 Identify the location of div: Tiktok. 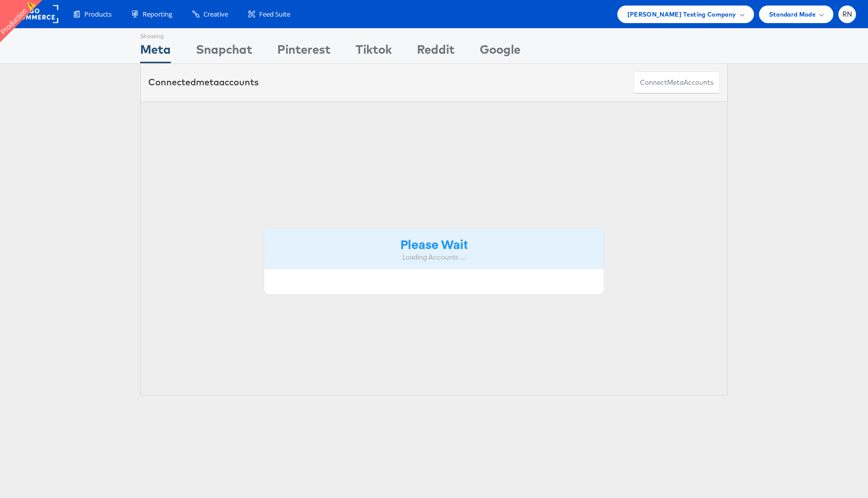
(374, 52).